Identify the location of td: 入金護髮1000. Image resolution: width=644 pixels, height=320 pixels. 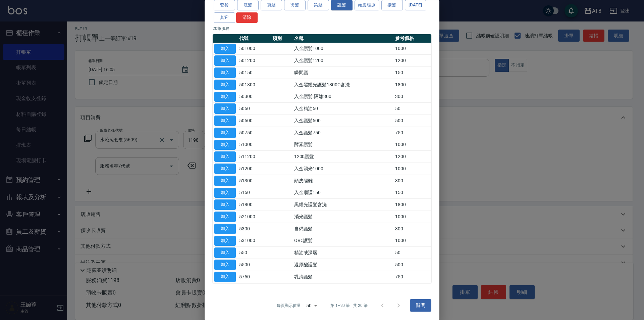
(343, 49).